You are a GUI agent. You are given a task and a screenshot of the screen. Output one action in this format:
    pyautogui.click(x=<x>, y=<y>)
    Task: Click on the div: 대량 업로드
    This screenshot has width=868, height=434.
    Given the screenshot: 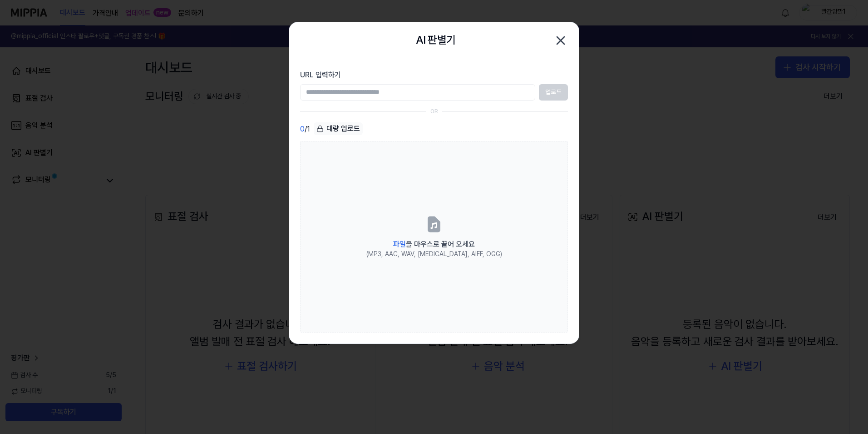 What is the action you would take?
    pyautogui.click(x=339, y=128)
    